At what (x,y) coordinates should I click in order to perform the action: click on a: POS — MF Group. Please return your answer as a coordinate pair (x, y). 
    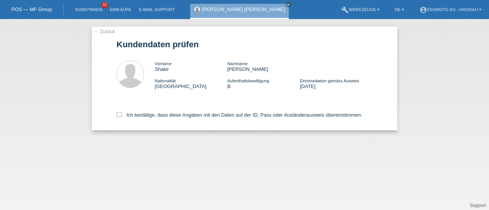
    Looking at the image, I should click on (32, 9).